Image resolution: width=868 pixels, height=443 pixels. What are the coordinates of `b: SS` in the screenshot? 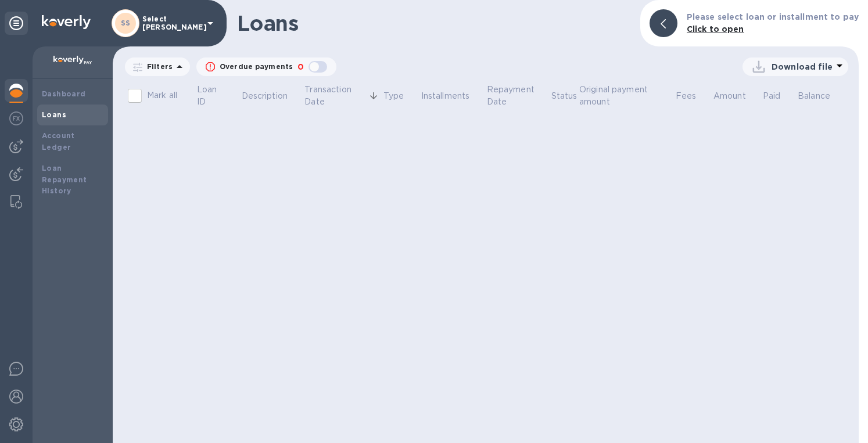 It's located at (125, 23).